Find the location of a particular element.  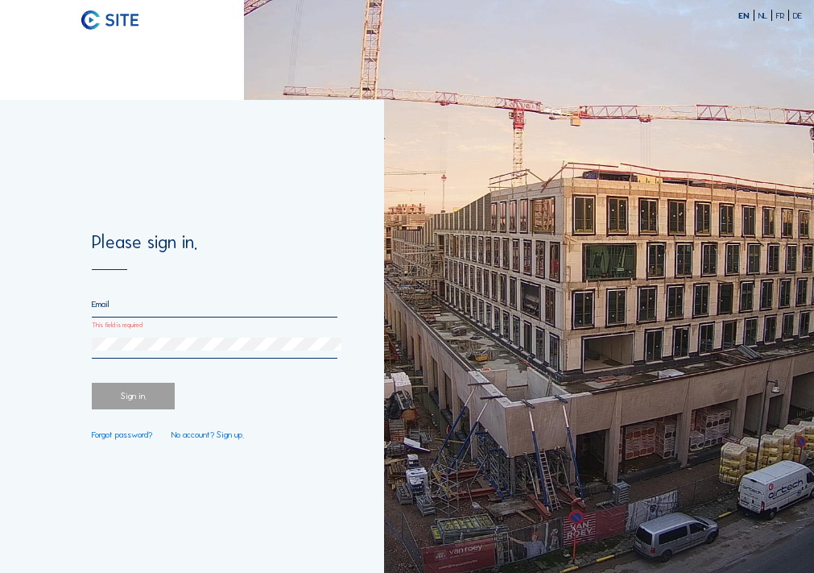

a: Forgot password? is located at coordinates (122, 434).